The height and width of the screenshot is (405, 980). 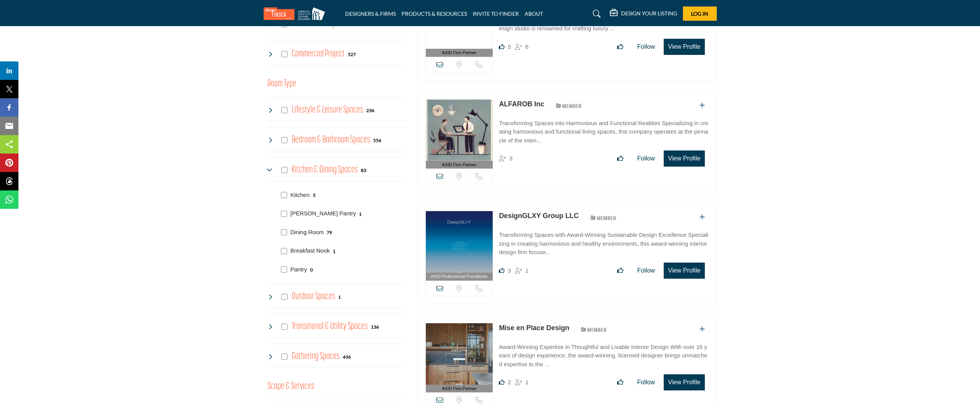 I want to click on span: 5, so click(x=509, y=47).